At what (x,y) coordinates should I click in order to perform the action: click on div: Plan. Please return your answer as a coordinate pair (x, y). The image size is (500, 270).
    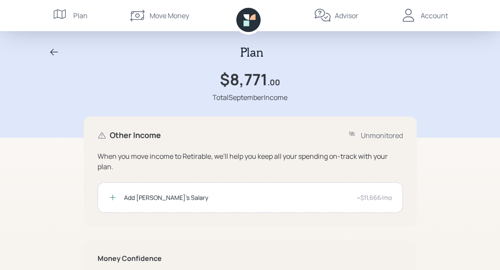
    Looking at the image, I should click on (80, 16).